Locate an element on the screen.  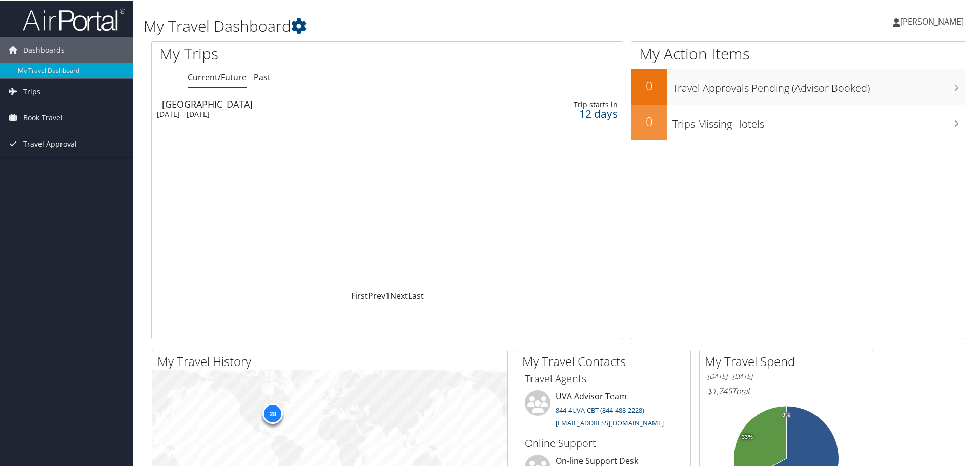
a: 0Travel Approvals Pending (Advisor Booked) is located at coordinates (799, 85).